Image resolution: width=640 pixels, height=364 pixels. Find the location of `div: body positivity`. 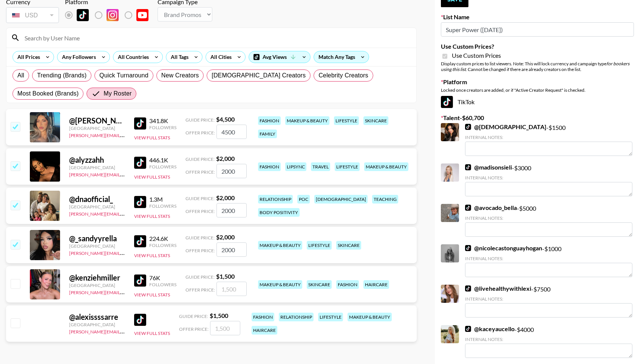

div: body positivity is located at coordinates (279, 212).